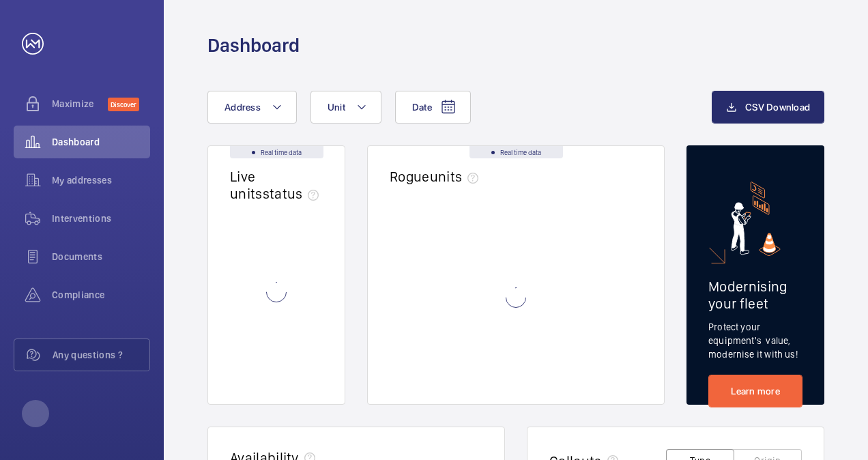  Describe the element at coordinates (294, 193) in the screenshot. I see `span: status` at that location.